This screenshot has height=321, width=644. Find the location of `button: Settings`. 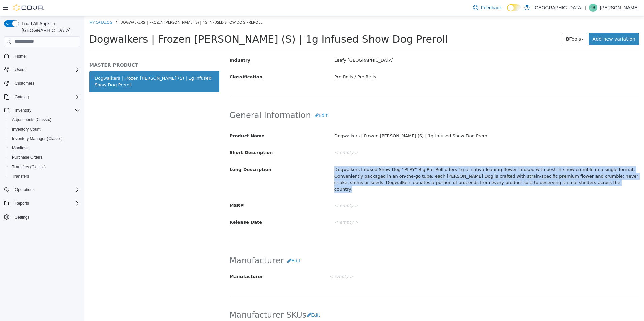

button: Settings is located at coordinates (42, 217).